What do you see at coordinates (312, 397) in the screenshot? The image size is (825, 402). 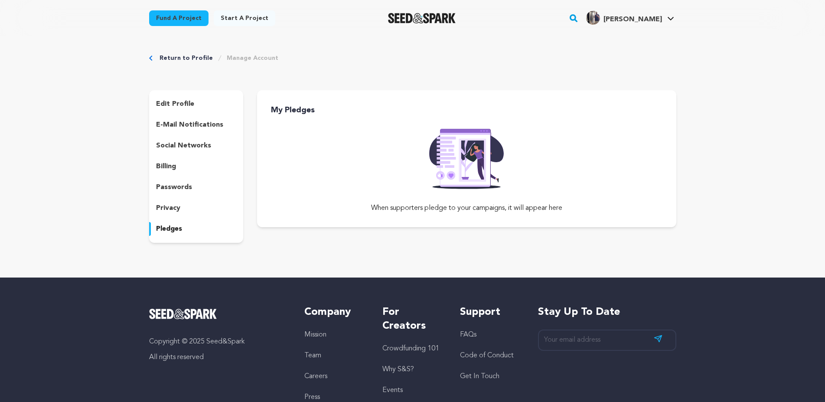 I see `a: Press` at bounding box center [312, 397].